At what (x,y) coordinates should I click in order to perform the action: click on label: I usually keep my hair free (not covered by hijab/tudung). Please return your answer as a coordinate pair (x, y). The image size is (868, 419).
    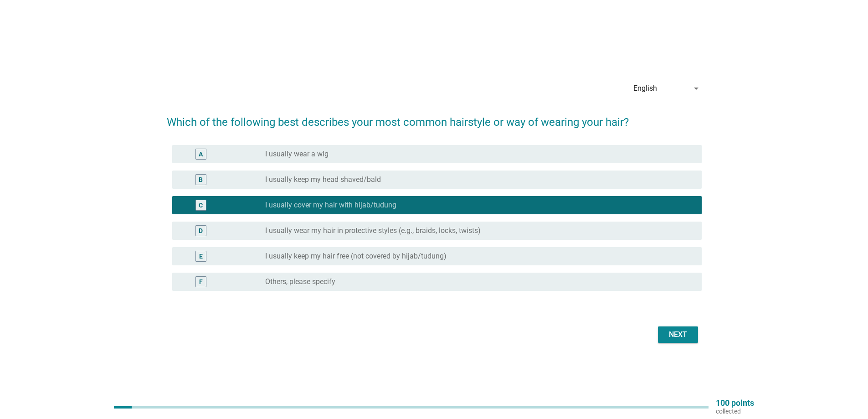
    Looking at the image, I should click on (356, 256).